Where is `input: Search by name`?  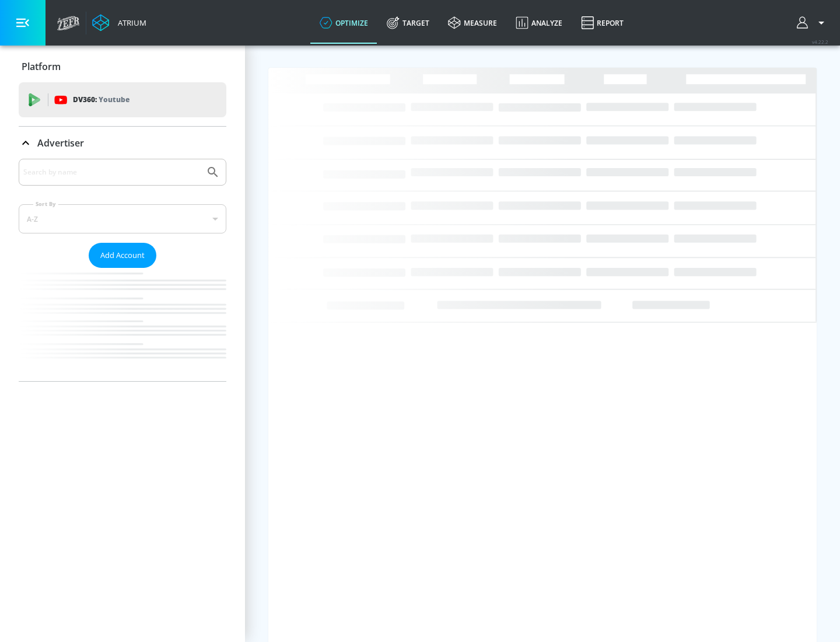 input: Search by name is located at coordinates (111, 172).